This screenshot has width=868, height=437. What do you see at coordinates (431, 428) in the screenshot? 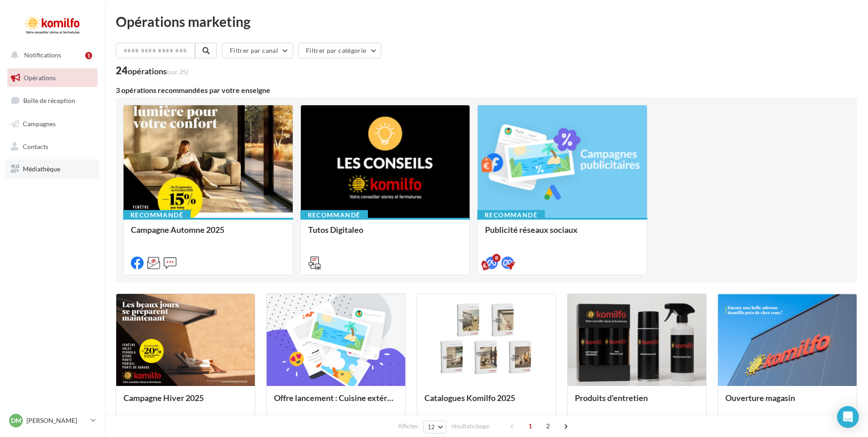
I see `span: 12` at bounding box center [431, 428].